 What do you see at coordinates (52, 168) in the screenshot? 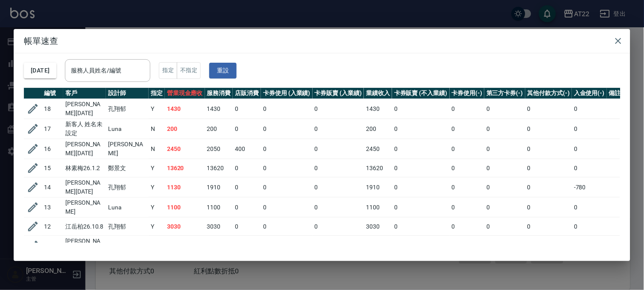
I see `td: 15` at bounding box center [52, 168].